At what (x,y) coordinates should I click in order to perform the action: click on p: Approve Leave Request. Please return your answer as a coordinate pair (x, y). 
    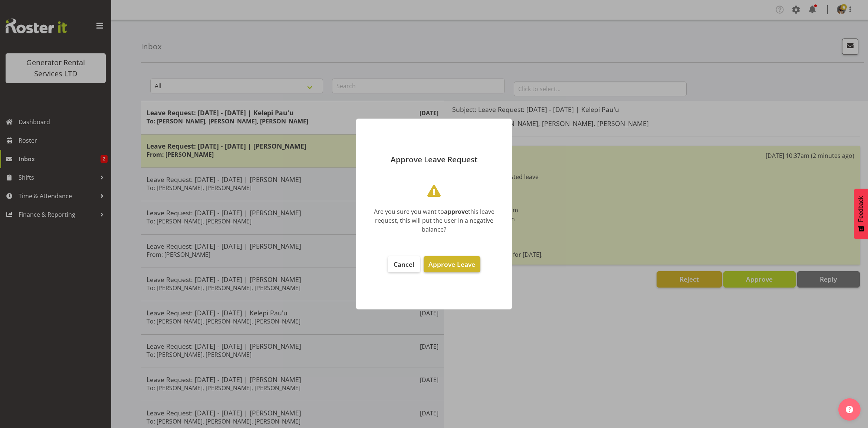
    Looking at the image, I should click on (434, 160).